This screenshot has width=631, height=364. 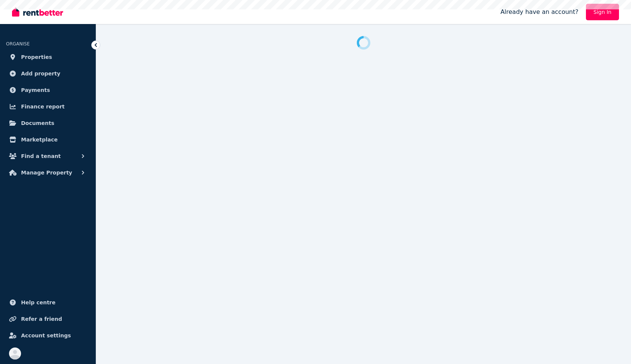 I want to click on a: Marketplace, so click(x=47, y=140).